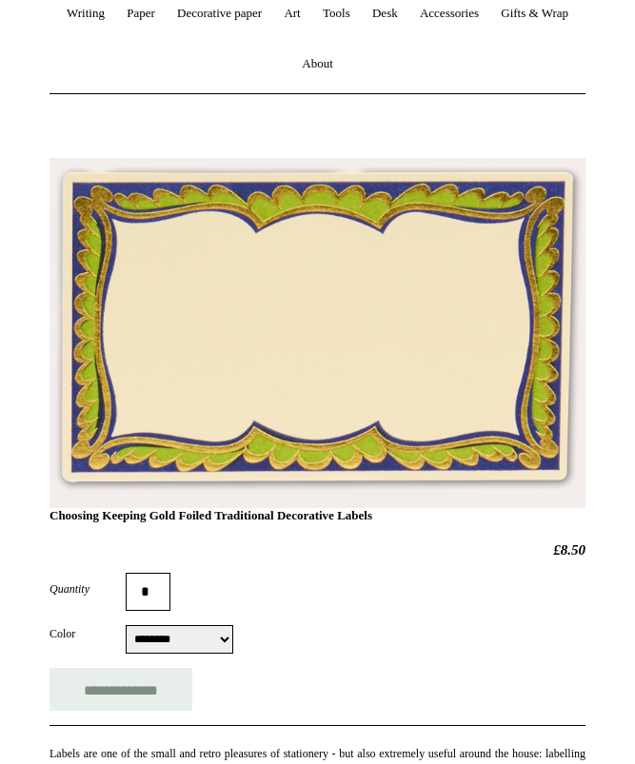 This screenshot has height=764, width=635. Describe the element at coordinates (317, 333) in the screenshot. I see `img: Choosing Keeping Gold Foiled Traditional Decorative Labels` at that location.